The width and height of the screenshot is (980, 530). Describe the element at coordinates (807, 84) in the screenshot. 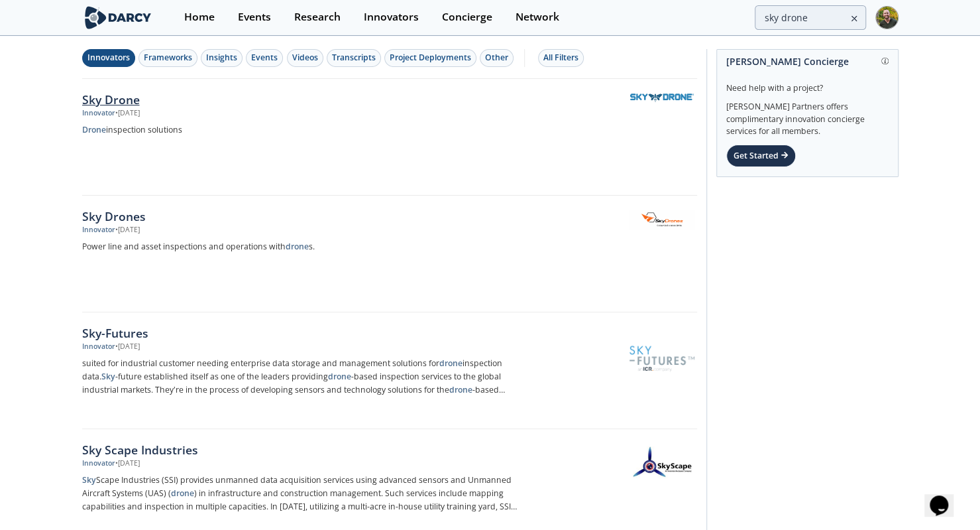

I see `div: Need help with a project?` at that location.